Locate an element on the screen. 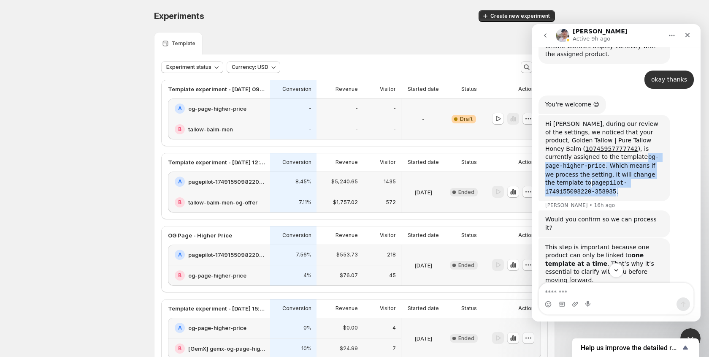 Image resolution: width=709 pixels, height=357 pixels. button: Show survey - Help us improve the detailed report for A/B campaigns is located at coordinates (636, 347).